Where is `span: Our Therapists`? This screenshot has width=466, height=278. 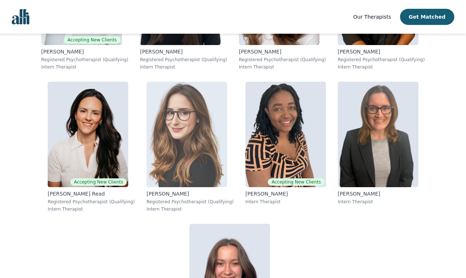
span: Our Therapists is located at coordinates (372, 17).